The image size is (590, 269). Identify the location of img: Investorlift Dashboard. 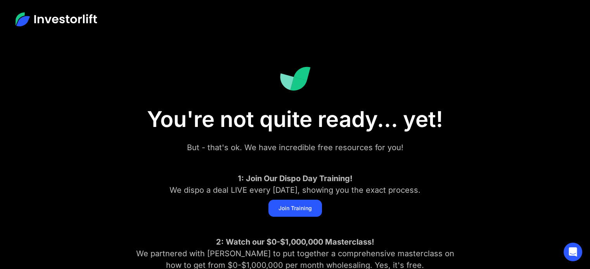
(295, 79).